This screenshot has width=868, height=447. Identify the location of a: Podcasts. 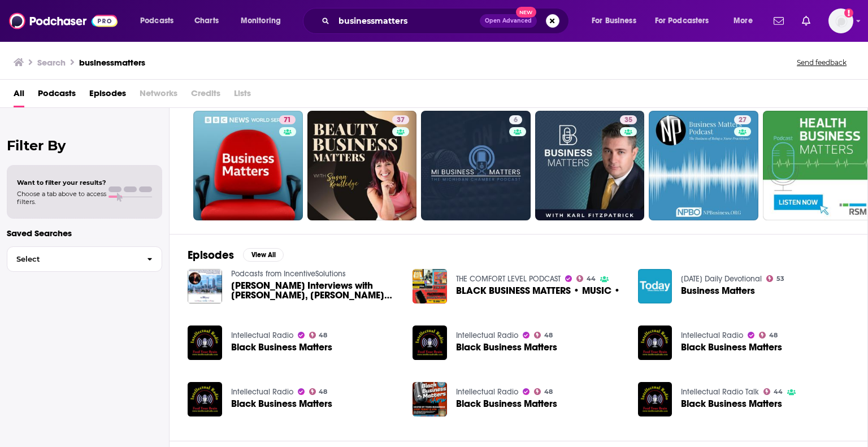
(56, 95).